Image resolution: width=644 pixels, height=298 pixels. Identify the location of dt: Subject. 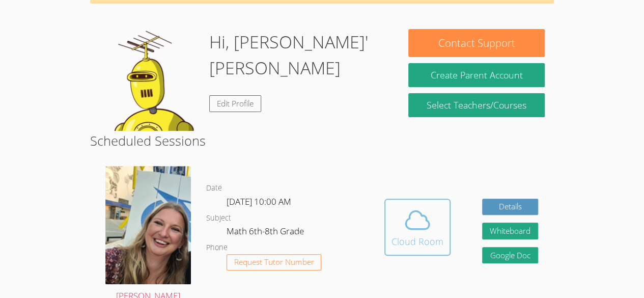
(218, 218).